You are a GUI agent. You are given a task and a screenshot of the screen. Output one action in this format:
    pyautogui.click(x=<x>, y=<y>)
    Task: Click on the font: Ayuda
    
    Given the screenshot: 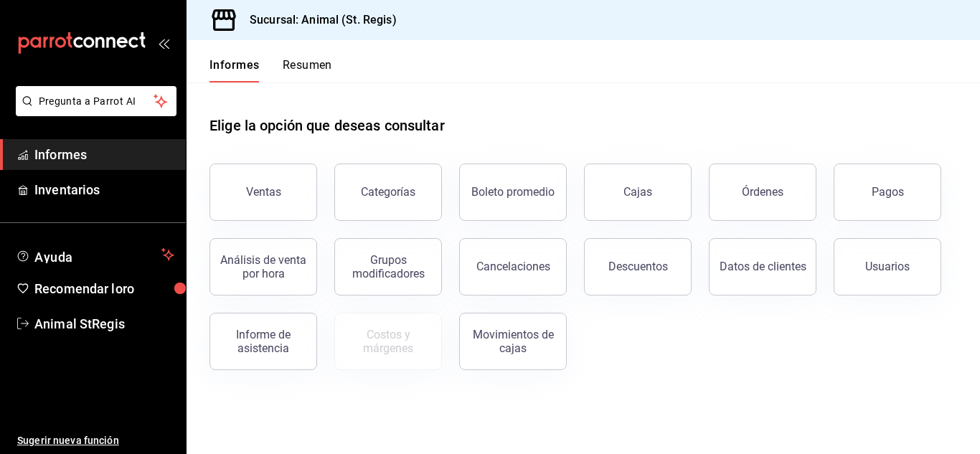 What is the action you would take?
    pyautogui.click(x=54, y=257)
    